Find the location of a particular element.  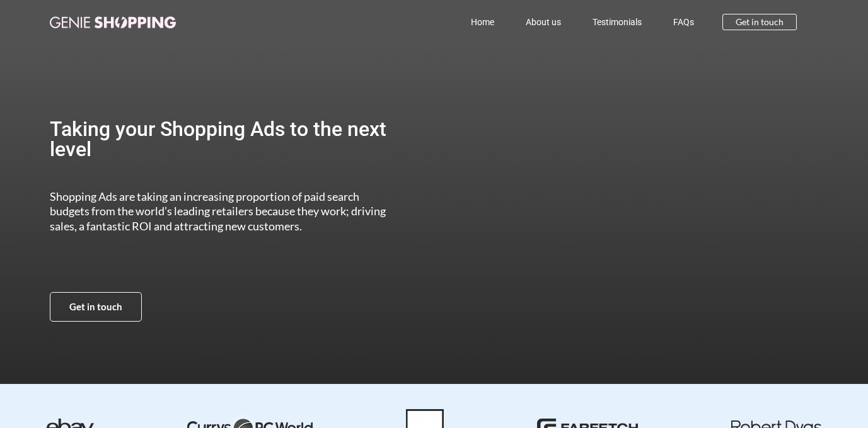

a: Home is located at coordinates (482, 22).